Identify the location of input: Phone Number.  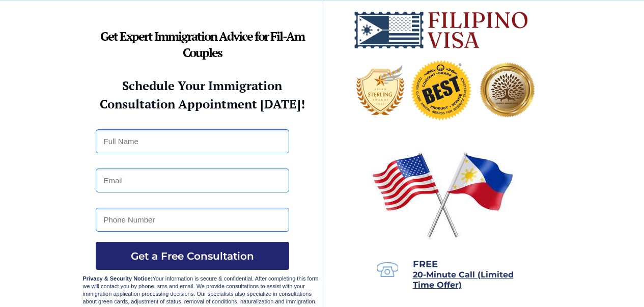
(192, 220).